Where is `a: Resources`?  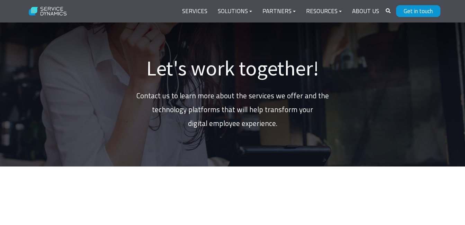
a: Resources is located at coordinates (324, 11).